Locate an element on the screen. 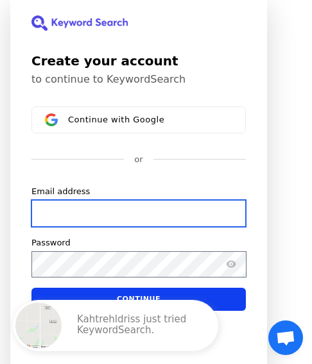 This screenshot has width=312, height=364. button: Continue is located at coordinates (138, 299).